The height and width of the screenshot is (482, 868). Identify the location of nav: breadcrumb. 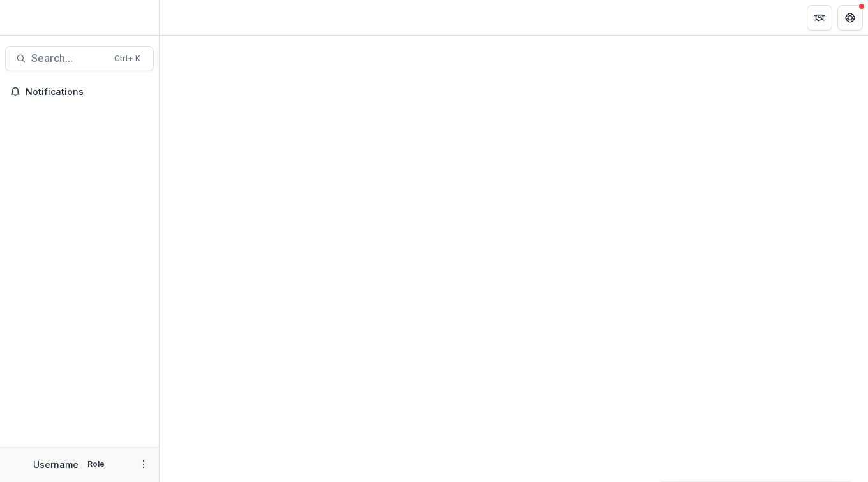
(191, 17).